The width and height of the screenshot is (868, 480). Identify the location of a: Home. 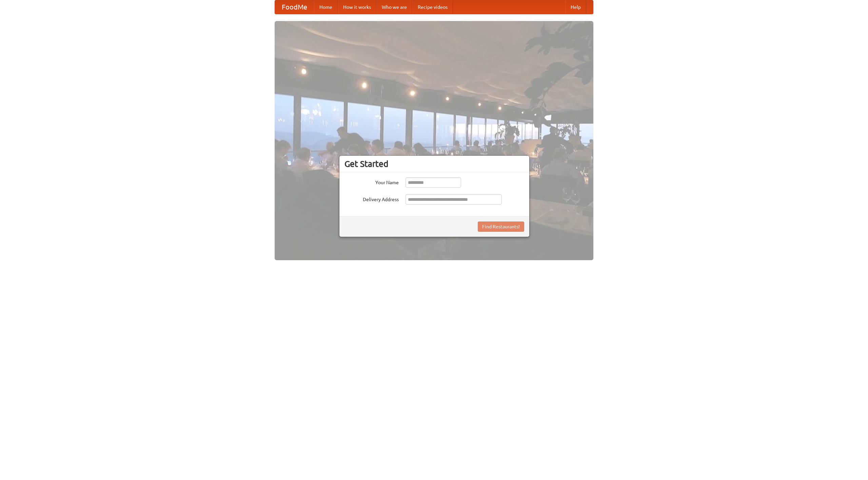
(326, 7).